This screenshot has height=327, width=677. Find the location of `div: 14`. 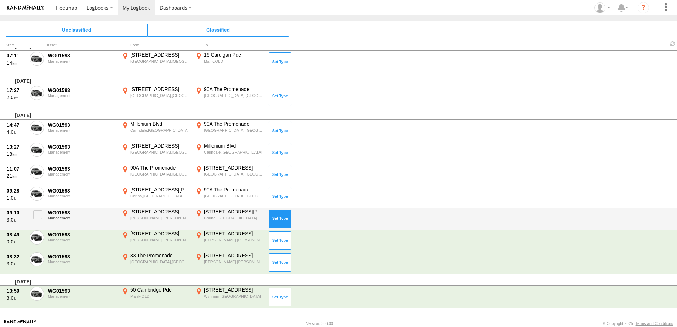

div: 14 is located at coordinates (16, 63).